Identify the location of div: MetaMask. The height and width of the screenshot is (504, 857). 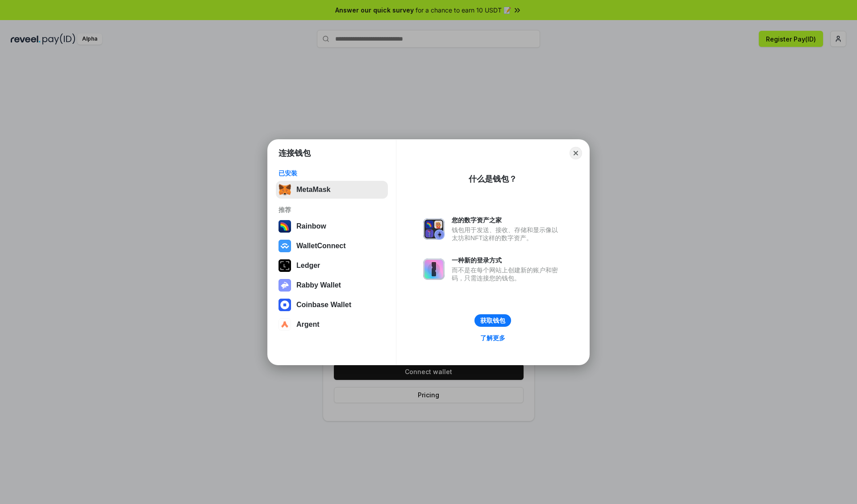
(313, 189).